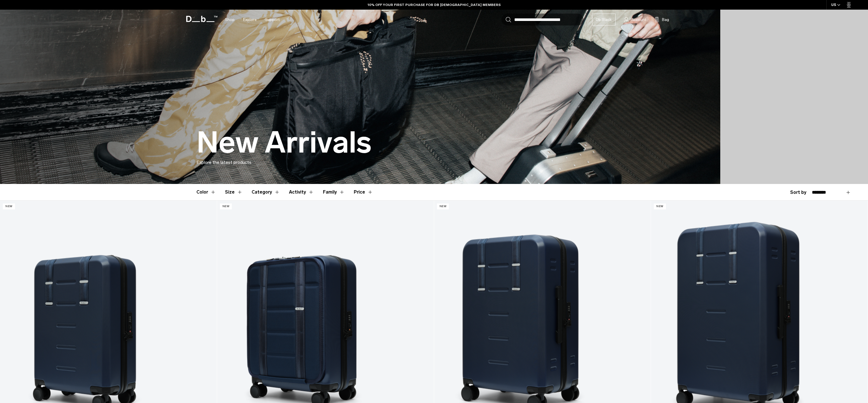 The image size is (868, 403). What do you see at coordinates (252, 20) in the screenshot?
I see `nav: Main Navigation` at bounding box center [252, 20].